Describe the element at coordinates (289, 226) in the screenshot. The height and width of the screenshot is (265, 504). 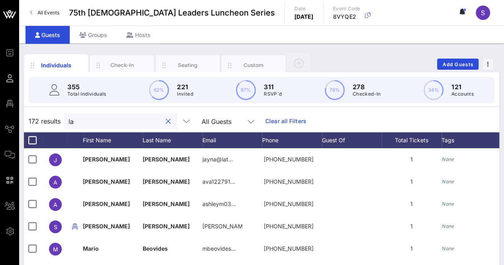
I see `span: +15129684884` at that location.